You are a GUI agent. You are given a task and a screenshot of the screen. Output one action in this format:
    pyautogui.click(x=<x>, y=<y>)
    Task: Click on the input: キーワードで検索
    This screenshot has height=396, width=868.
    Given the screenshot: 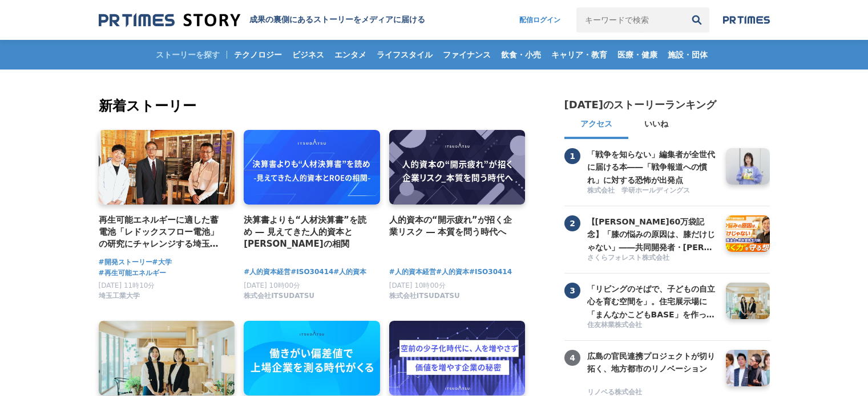 What is the action you would take?
    pyautogui.click(x=629, y=20)
    